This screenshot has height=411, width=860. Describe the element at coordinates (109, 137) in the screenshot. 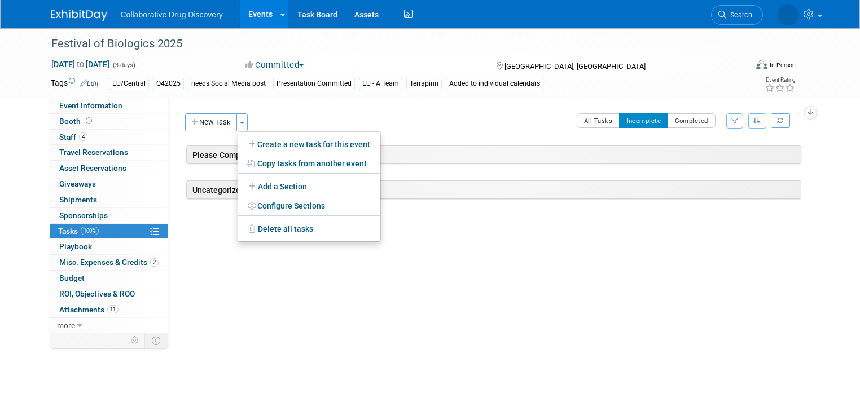

I see `a: Staff4` at that location.